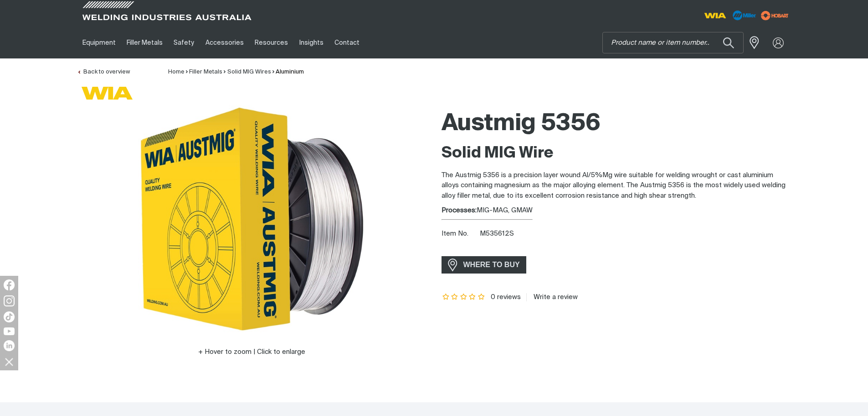 This screenshot has width=868, height=416. Describe the element at coordinates (464, 297) in the screenshot. I see `span: Rating: {0}` at that location.